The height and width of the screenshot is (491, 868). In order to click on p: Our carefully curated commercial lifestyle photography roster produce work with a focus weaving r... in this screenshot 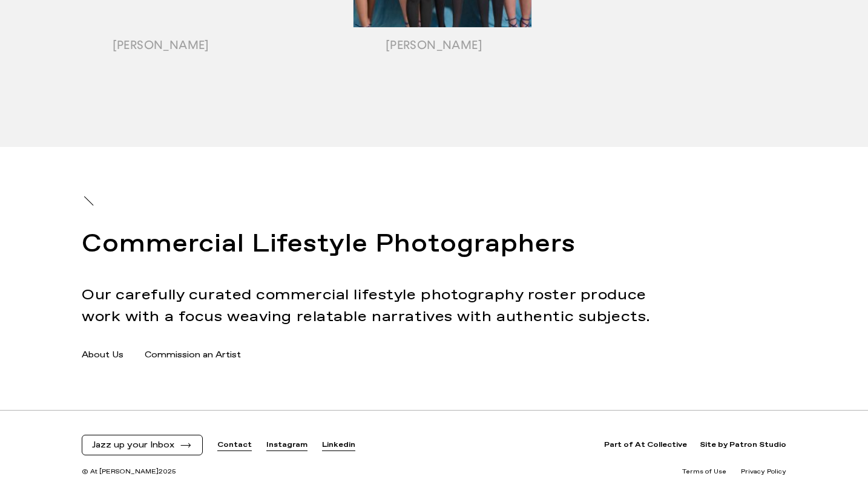, I will do `click(380, 306)`.